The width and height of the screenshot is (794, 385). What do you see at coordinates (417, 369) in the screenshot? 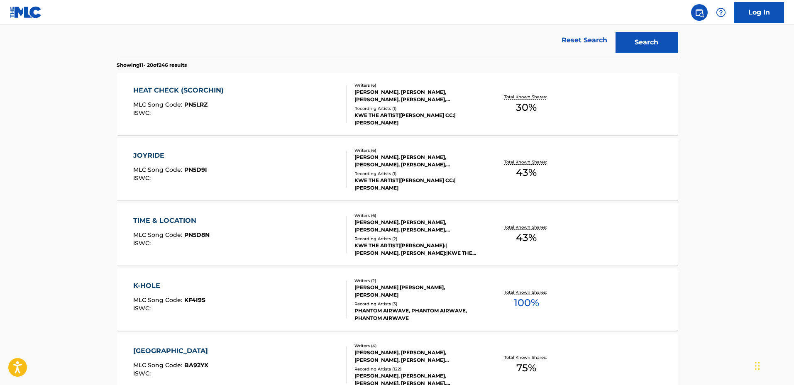
I see `div: Recording Artists ( 122 )` at bounding box center [417, 369].